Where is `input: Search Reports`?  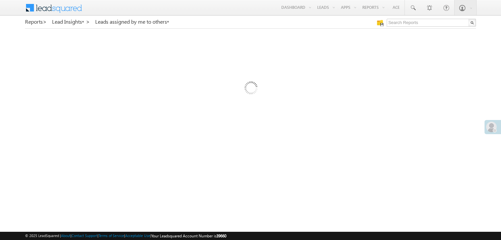 input: Search Reports is located at coordinates (431, 23).